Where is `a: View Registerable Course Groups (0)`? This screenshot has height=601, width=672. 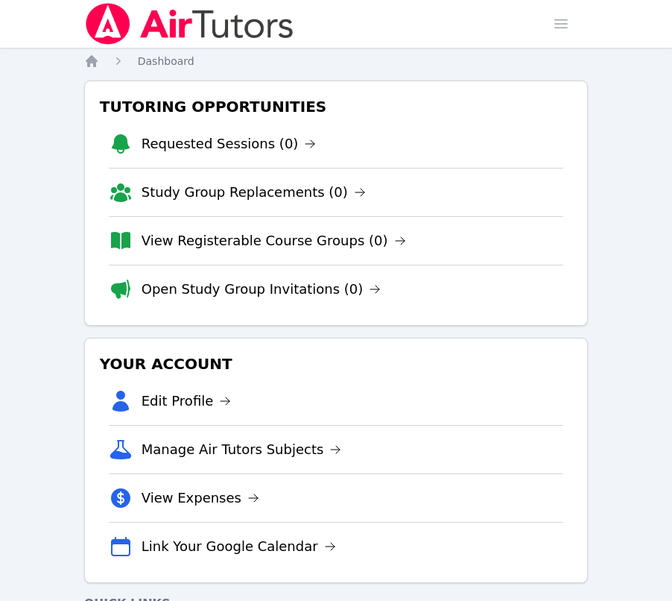 a: View Registerable Course Groups (0) is located at coordinates (274, 241).